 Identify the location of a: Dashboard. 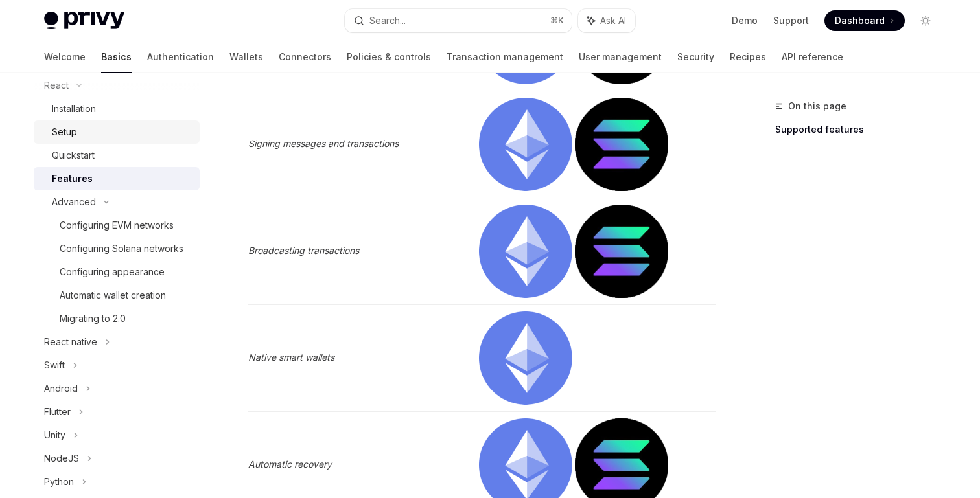
(865, 21).